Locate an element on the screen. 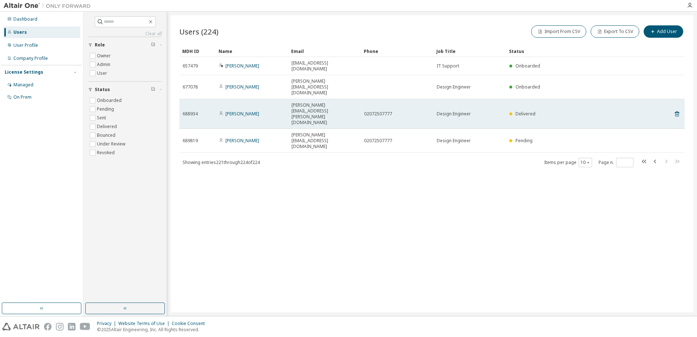 This screenshot has width=697, height=337. div: Users is located at coordinates (20, 32).